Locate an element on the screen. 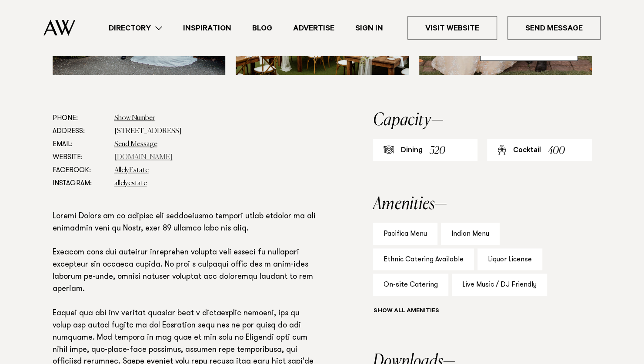  dt: Website: is located at coordinates (80, 157).